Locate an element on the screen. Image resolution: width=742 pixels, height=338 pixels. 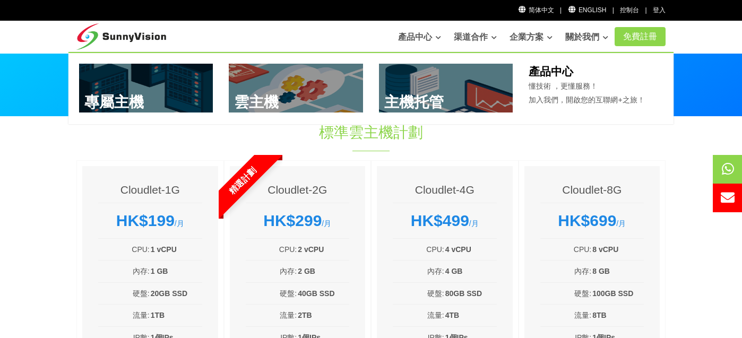
h1: 標準雲主機計劃 is located at coordinates (371, 132).